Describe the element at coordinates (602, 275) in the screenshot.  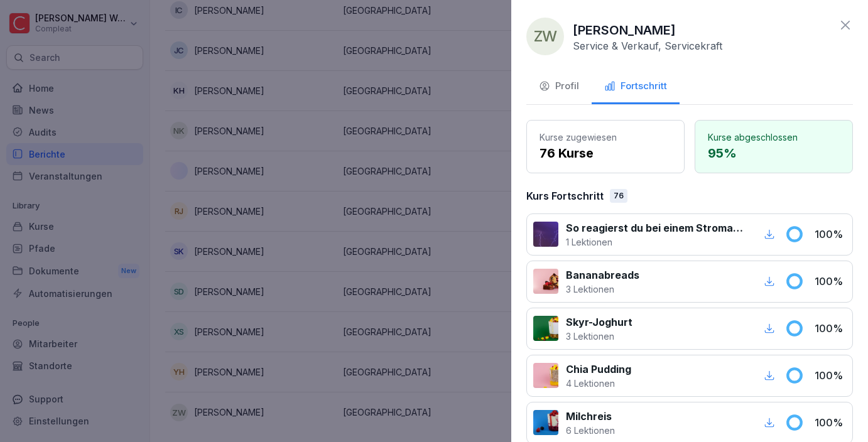
I see `p: Bananabreads` at that location.